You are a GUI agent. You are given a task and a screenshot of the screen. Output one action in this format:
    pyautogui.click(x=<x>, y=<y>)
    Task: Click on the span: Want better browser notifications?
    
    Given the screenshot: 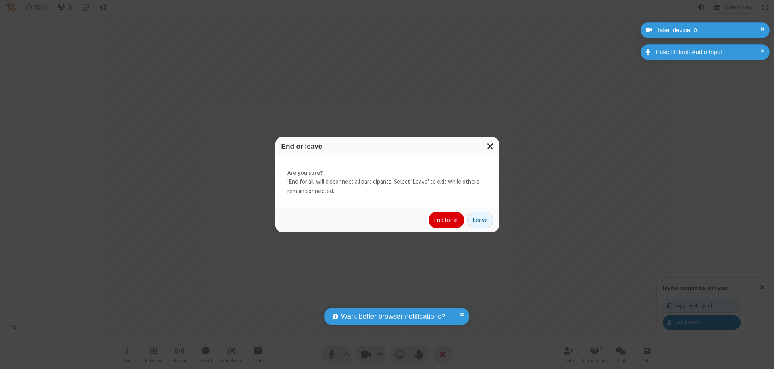 What is the action you would take?
    pyautogui.click(x=393, y=317)
    